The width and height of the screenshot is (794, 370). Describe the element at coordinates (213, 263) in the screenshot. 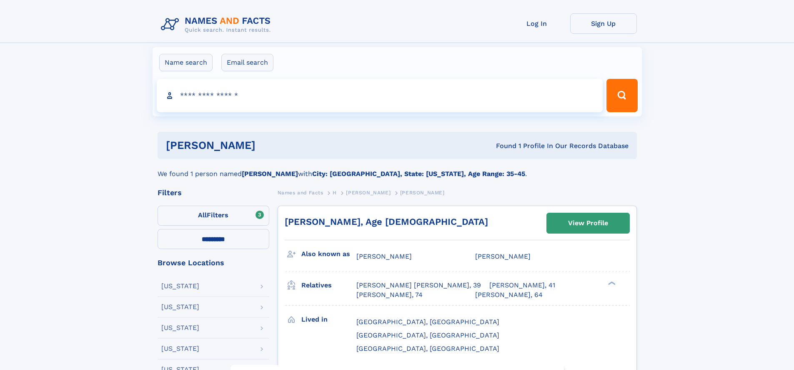

I see `div: Browse Locations` at that location.